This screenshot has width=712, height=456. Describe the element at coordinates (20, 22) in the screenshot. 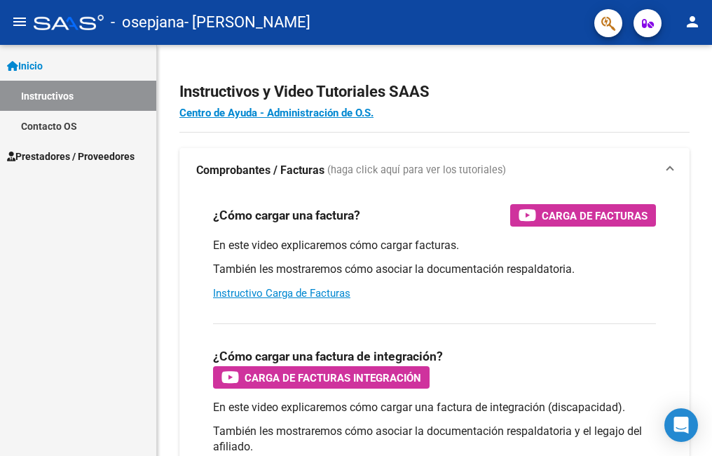

I see `mat-icon: menu` at that location.